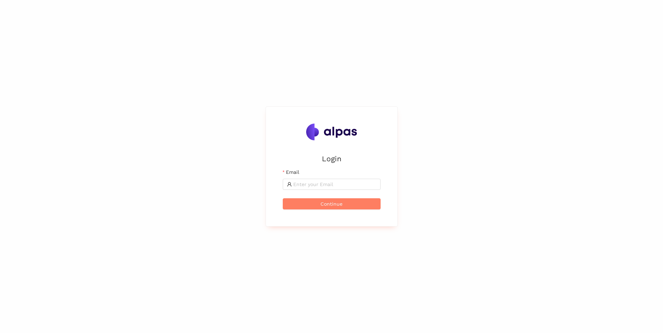  Describe the element at coordinates (335, 184) in the screenshot. I see `input: Email` at that location.